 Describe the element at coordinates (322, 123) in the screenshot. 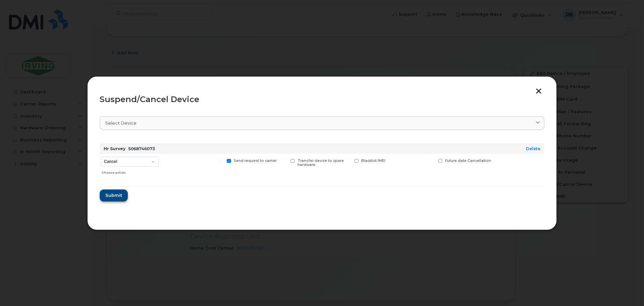

I see `a: Select device` at that location.